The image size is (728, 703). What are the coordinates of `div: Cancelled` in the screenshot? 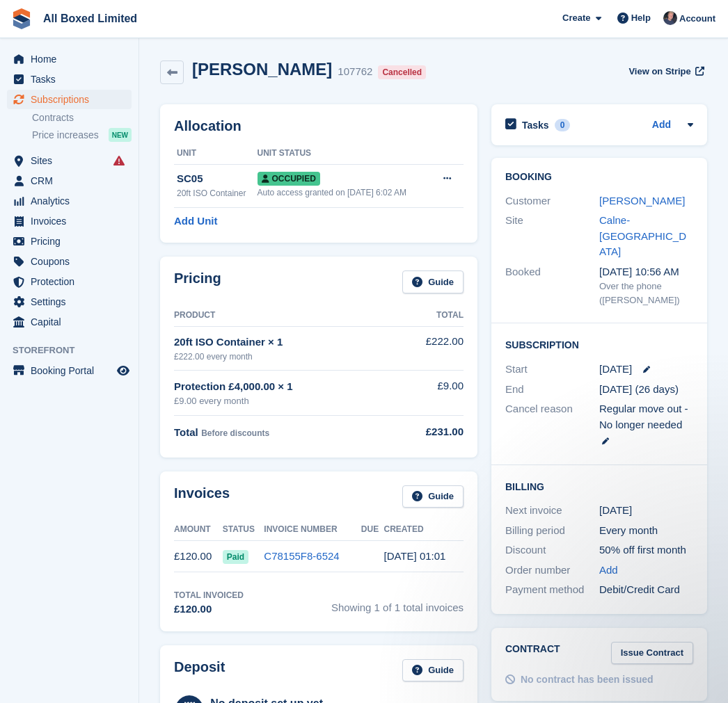 It's located at (402, 72).